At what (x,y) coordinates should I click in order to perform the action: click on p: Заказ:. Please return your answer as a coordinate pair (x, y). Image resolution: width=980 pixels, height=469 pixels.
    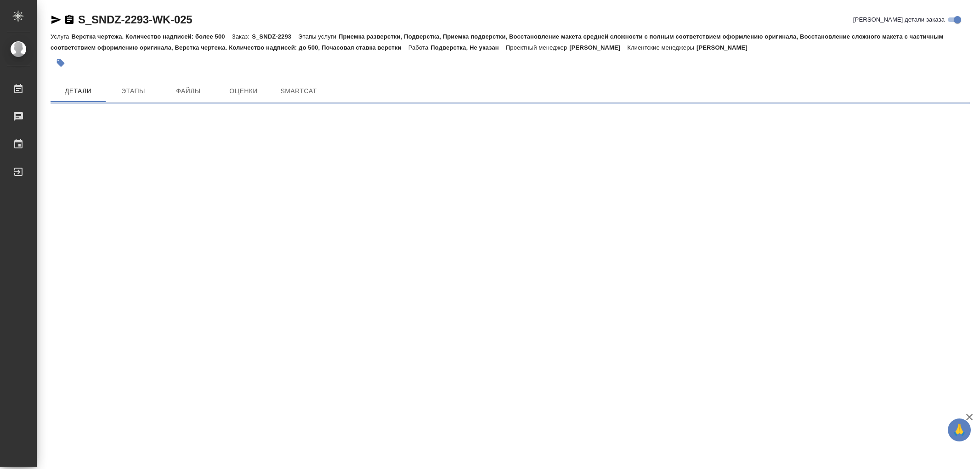
    Looking at the image, I should click on (242, 36).